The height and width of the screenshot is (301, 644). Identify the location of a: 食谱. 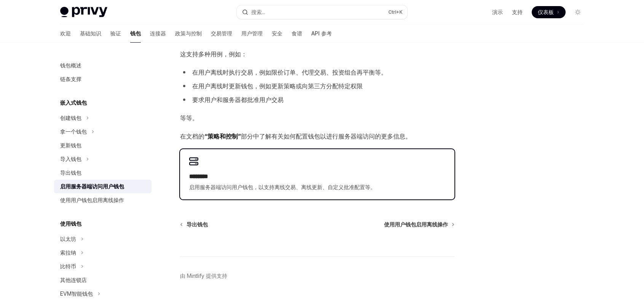
(297, 34).